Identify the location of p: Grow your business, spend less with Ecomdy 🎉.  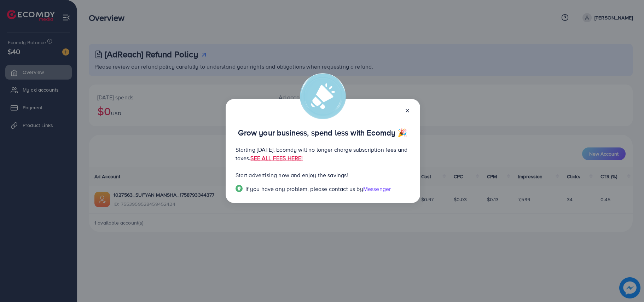
(323, 133).